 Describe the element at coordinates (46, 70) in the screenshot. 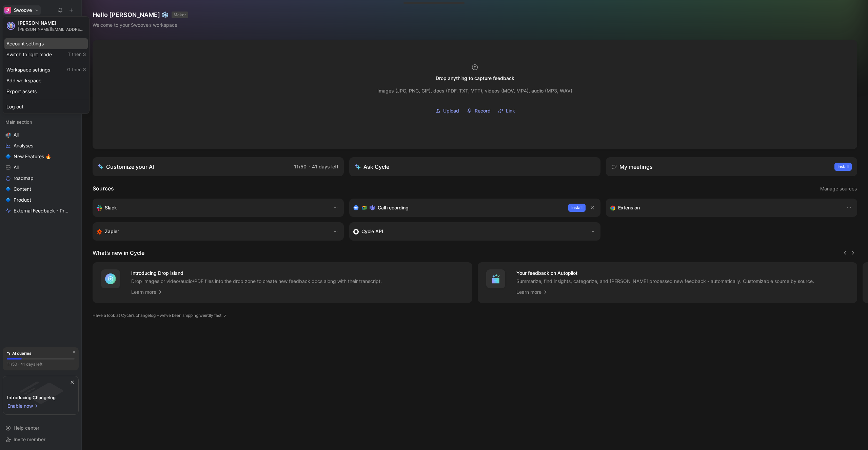

I see `div: Workspace settings` at that location.